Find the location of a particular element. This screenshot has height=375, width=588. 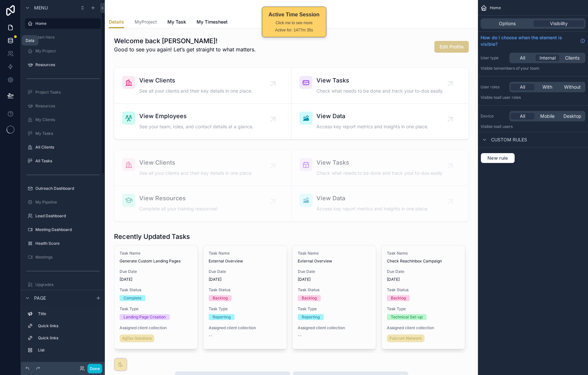

label: Meeting Dashboard is located at coordinates (67, 230).